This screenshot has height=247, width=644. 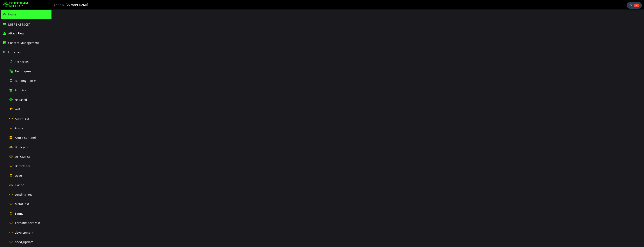 I want to click on span: MITRE ATT&CK, so click(x=19, y=24).